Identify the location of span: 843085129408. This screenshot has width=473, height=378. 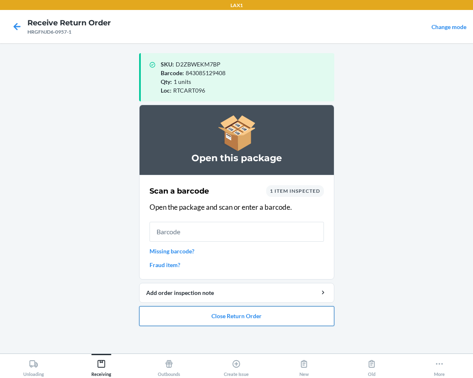
(205, 73).